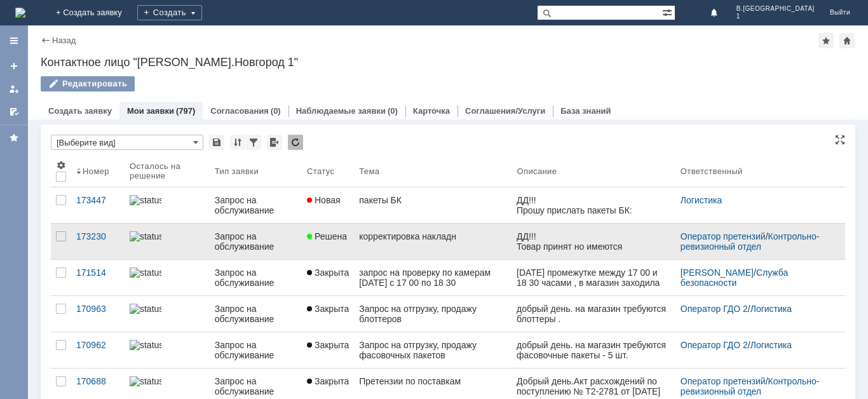  What do you see at coordinates (669, 12) in the screenshot?
I see `span: Расширенный поиск` at bounding box center [669, 12].